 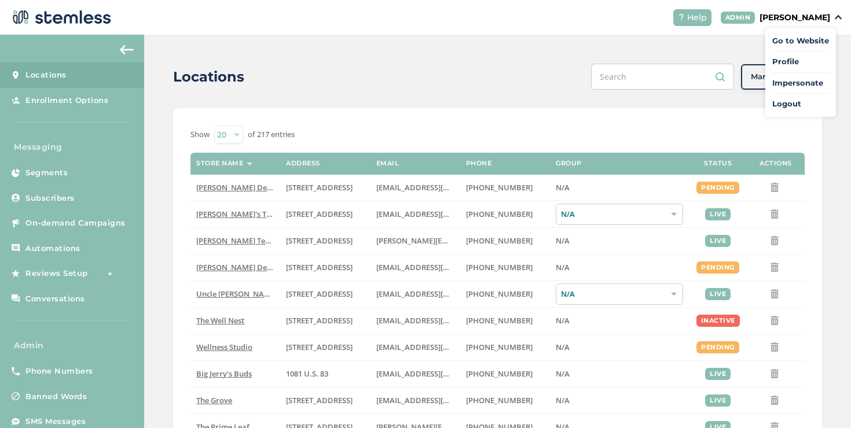 What do you see at coordinates (325, 321) in the screenshot?
I see `label: 1005 4th Avenue` at bounding box center [325, 321].